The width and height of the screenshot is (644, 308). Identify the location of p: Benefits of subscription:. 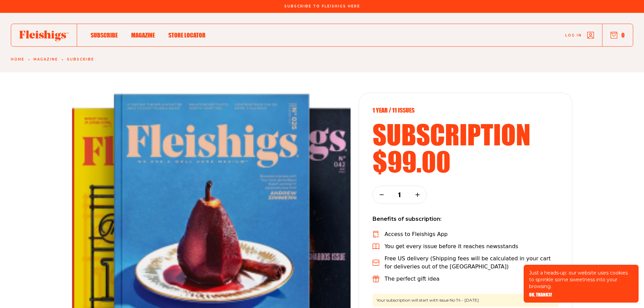
(465, 220).